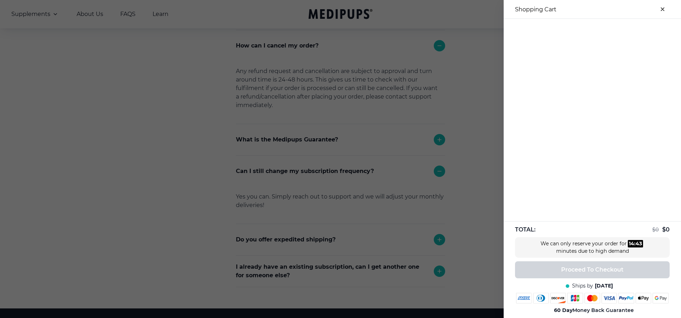 This screenshot has height=318, width=681. What do you see at coordinates (541, 298) in the screenshot?
I see `img: diners-club` at bounding box center [541, 298].